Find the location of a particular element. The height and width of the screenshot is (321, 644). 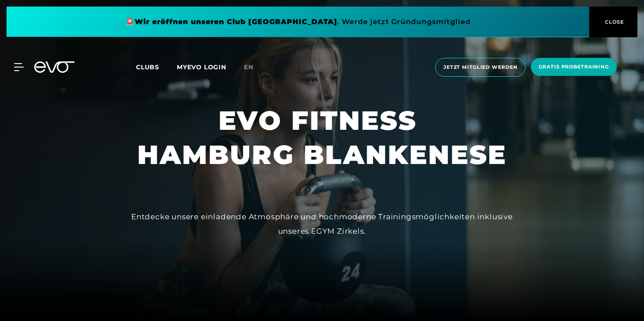

a: en is located at coordinates (254, 67).